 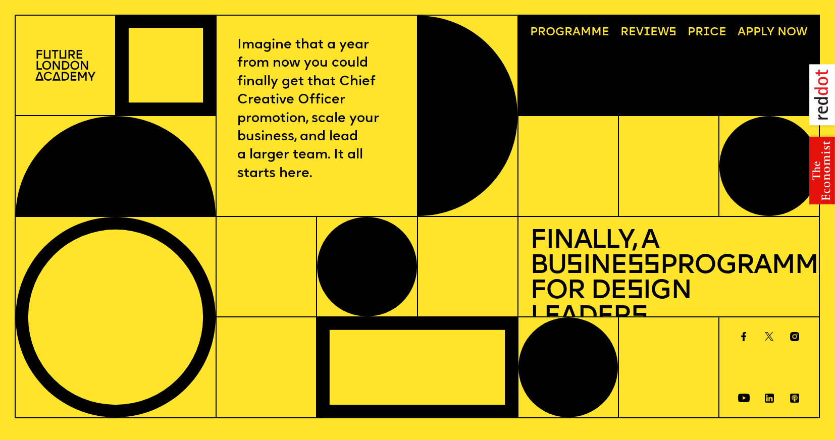 I want to click on h1: Finally, a Bu ine Programme for De ign Leader, so click(x=669, y=279).